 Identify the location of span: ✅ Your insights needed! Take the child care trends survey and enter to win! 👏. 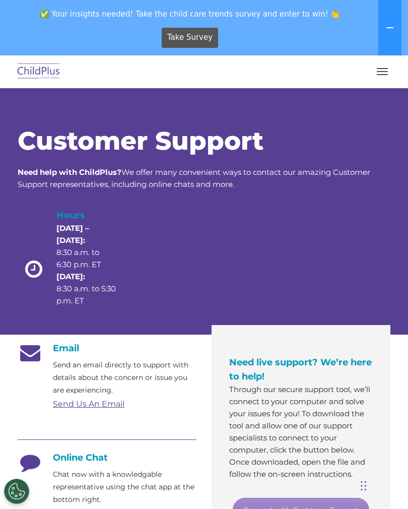
(190, 14).